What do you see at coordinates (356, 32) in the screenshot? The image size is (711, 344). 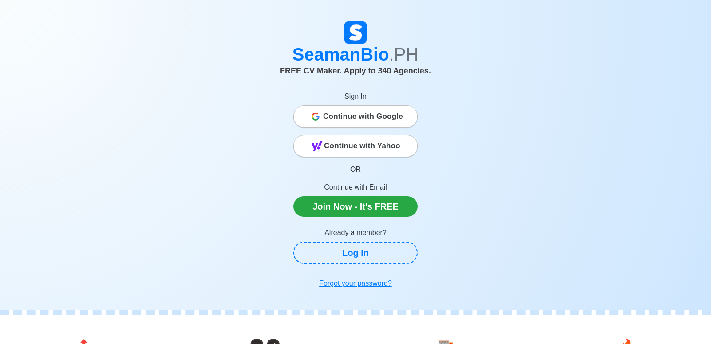 I see `img: Logo` at bounding box center [356, 32].